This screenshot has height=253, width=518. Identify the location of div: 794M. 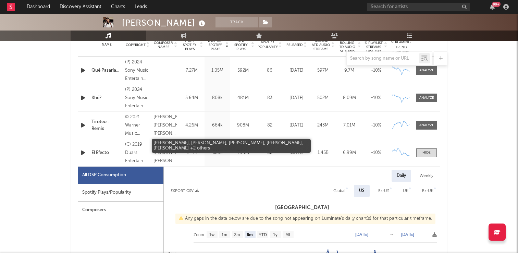
(243, 153).